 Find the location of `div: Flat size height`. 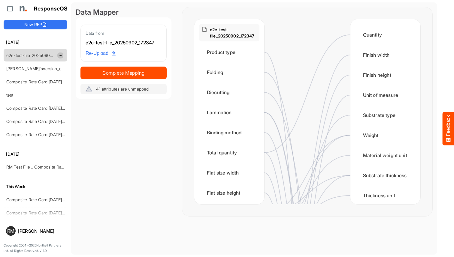

div: Flat size height is located at coordinates (229, 193).